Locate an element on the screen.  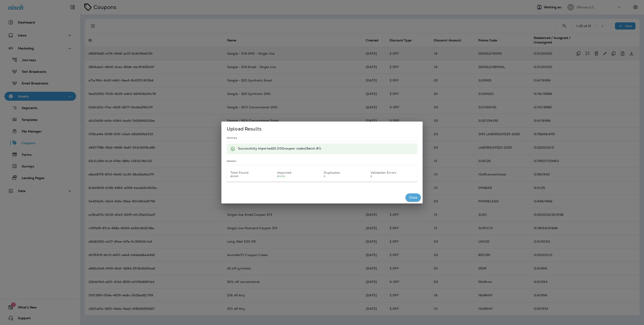
p: Duplicates is located at coordinates (346, 173).